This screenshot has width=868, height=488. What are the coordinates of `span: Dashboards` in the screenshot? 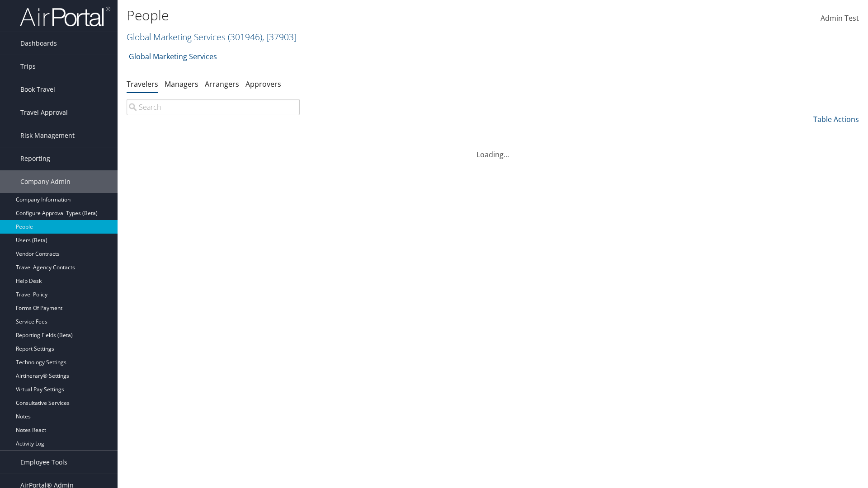 It's located at (39, 43).